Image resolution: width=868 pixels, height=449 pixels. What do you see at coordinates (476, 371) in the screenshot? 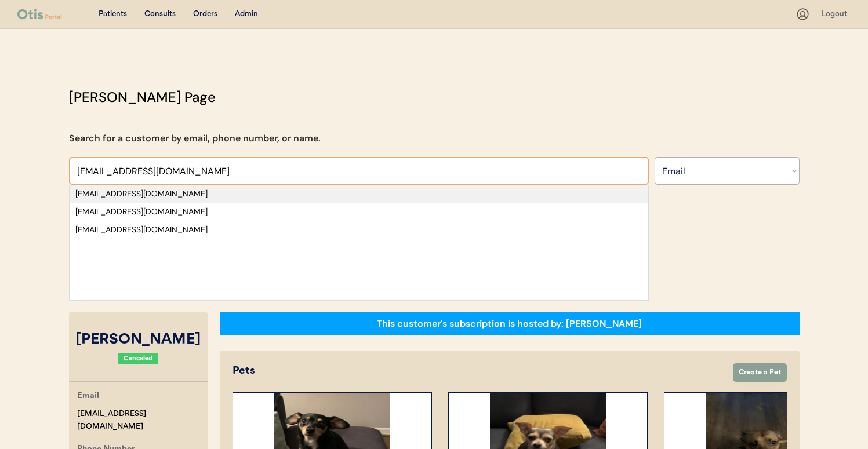
I see `div: Pets` at bounding box center [476, 371].